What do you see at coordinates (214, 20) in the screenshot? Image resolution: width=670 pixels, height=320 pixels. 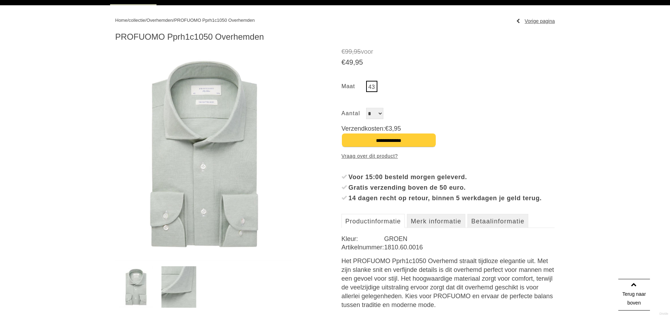 I see `span: PROFUOMO Pprh1c1050 Overhemden` at bounding box center [214, 20].